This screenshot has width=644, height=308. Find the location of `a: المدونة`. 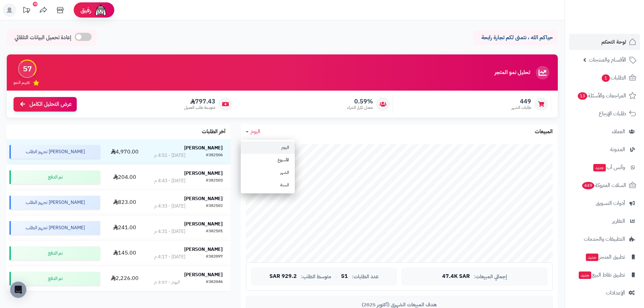

a: المدونة is located at coordinates (605, 150).